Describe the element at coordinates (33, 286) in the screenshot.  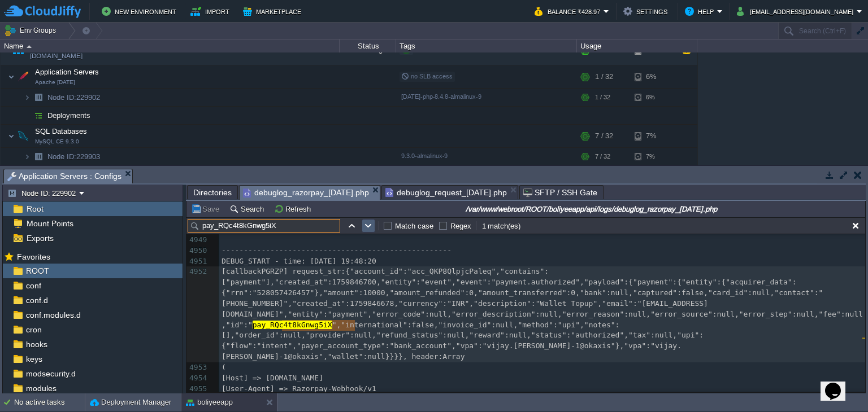
I see `a: conf` at that location.